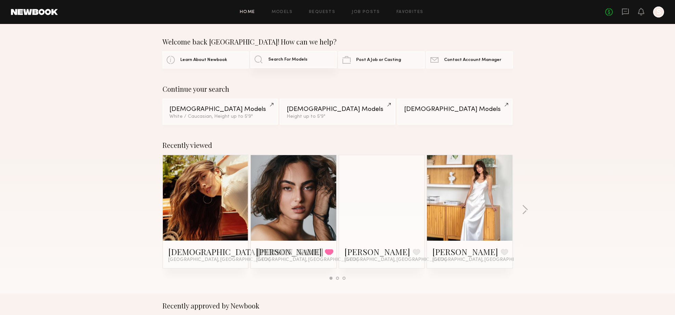 This screenshot has width=675, height=315. Describe the element at coordinates (378, 60) in the screenshot. I see `span: Post A Job or Casting` at that location.